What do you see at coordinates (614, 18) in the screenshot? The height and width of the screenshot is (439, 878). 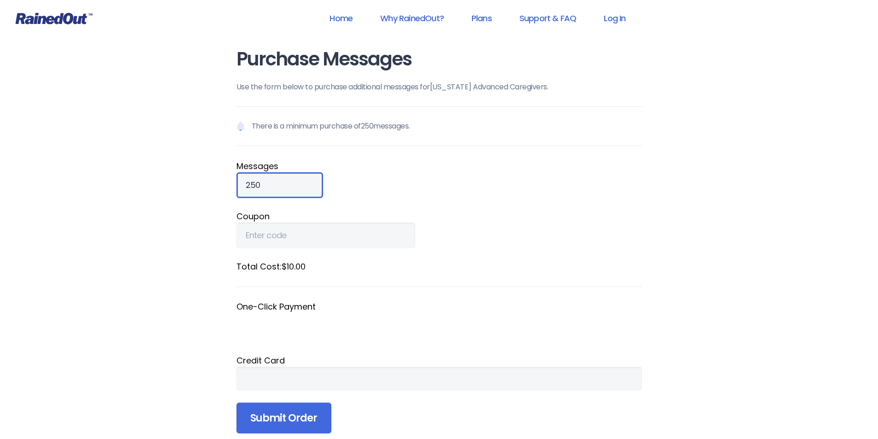 I see `a: Log In` at bounding box center [614, 18].